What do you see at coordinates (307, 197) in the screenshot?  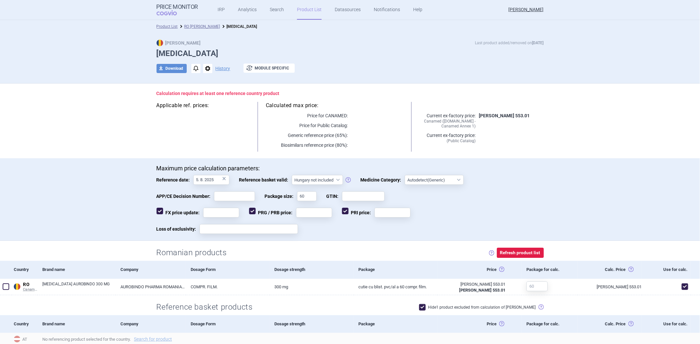 I see `input: Package size:` at bounding box center [307, 197].